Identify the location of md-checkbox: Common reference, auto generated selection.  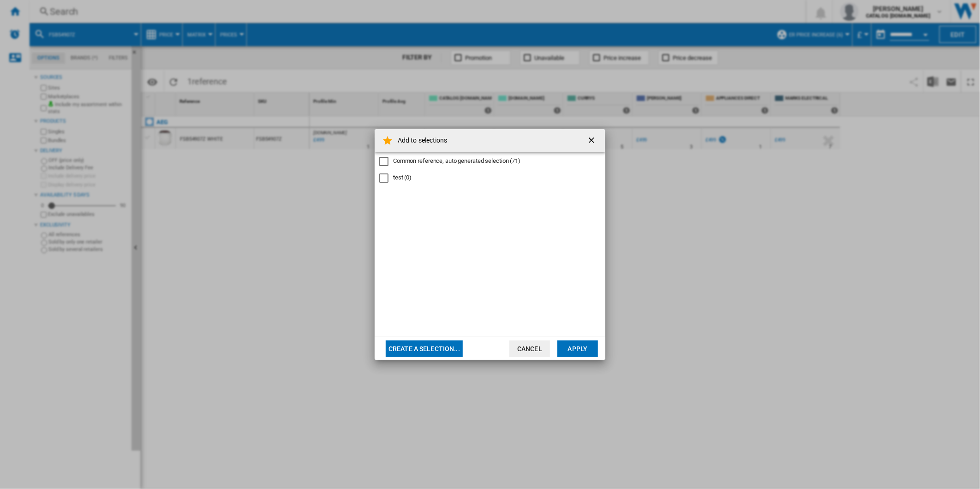
(486, 161).